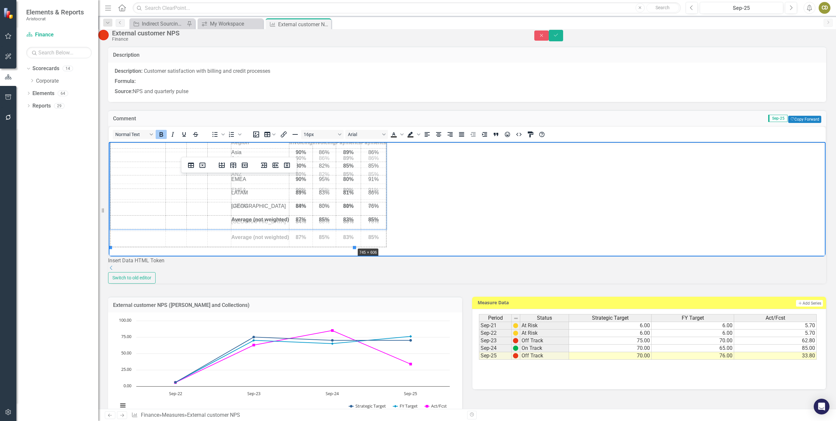 This screenshot has width=836, height=421. What do you see at coordinates (125, 320) in the screenshot?
I see `text: 100.00` at bounding box center [125, 320].